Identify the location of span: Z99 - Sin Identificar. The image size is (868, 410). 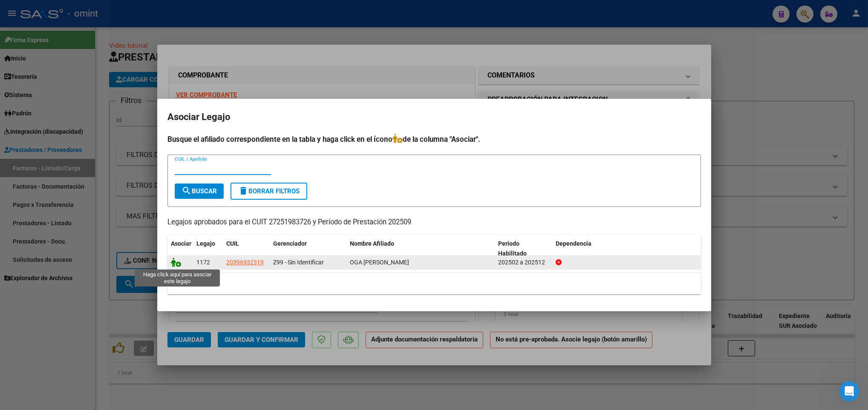
(299, 262).